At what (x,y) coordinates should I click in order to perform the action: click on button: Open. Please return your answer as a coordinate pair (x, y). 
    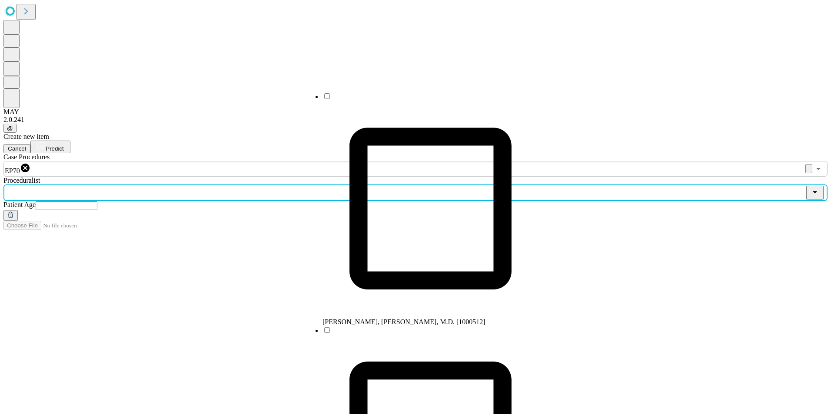
    Looking at the image, I should click on (818, 169).